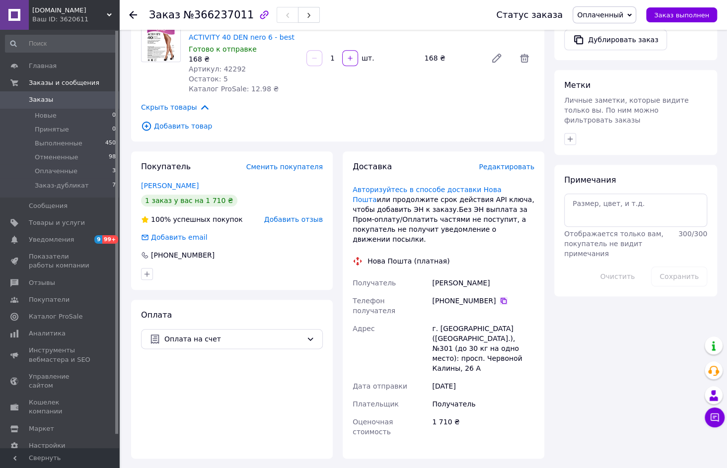  Describe the element at coordinates (57, 223) in the screenshot. I see `span: Товары и услуги` at that location.